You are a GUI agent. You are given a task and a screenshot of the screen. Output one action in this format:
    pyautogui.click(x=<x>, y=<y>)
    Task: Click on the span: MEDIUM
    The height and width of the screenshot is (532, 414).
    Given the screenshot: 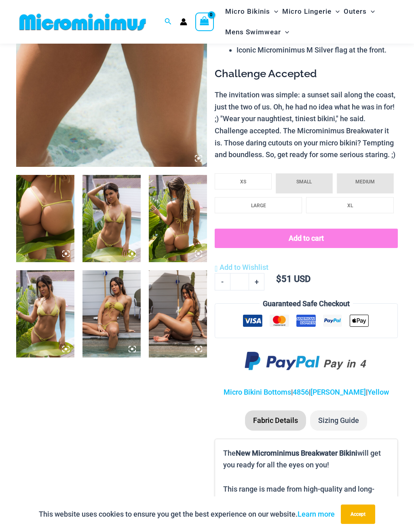 What is the action you would take?
    pyautogui.click(x=365, y=182)
    